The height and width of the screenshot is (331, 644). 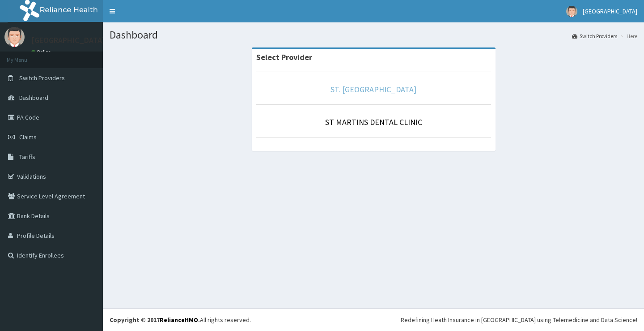 What do you see at coordinates (373, 319) in the screenshot?
I see `footer: All rights reserved.` at bounding box center [373, 319].